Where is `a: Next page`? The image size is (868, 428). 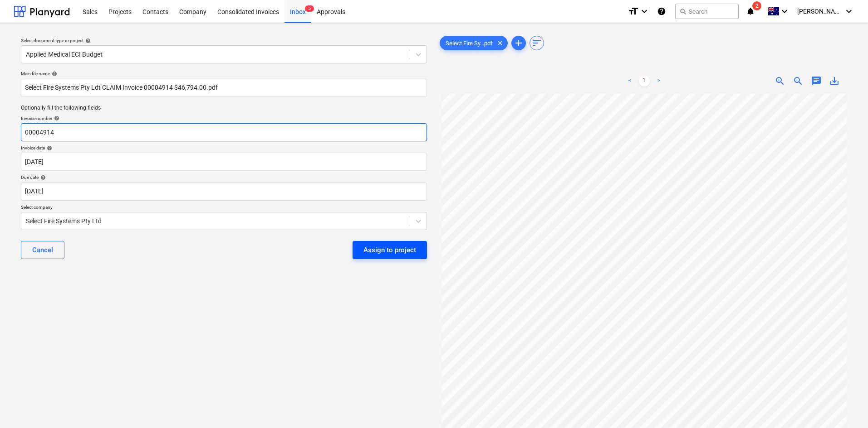
a: Next page is located at coordinates (658, 81).